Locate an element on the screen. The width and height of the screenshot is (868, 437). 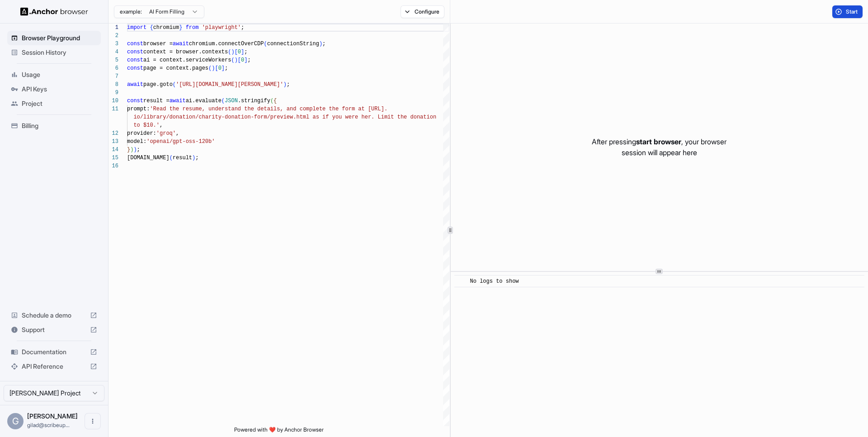
span: io/library/donation/charity-donation-form/preview. is located at coordinates (215, 117).